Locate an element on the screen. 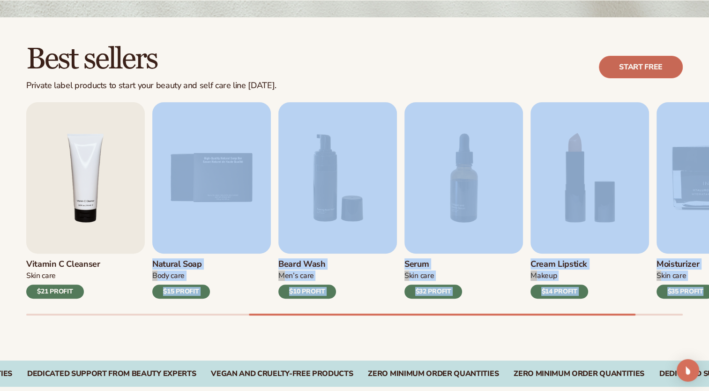  h2: Best sellers is located at coordinates (151, 59).